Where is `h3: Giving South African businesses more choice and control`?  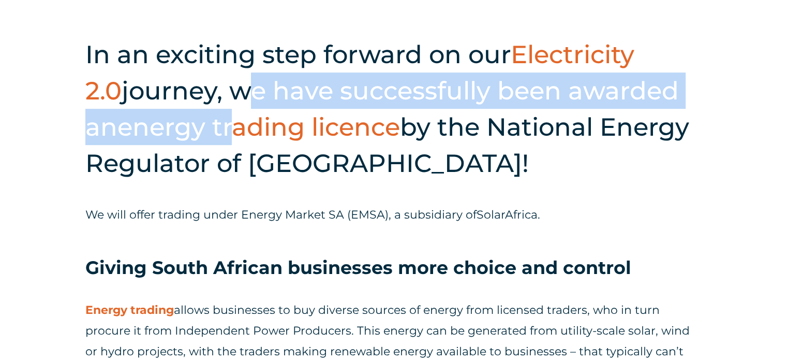 h3: Giving South African businesses more choice and control is located at coordinates (393, 268).